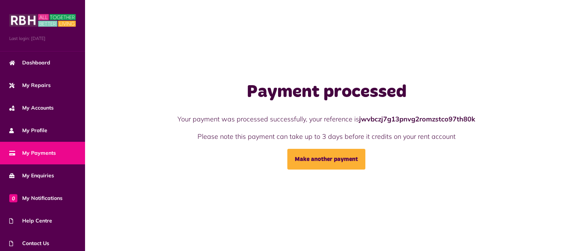 This screenshot has height=251, width=568. I want to click on span: My Repairs, so click(30, 85).